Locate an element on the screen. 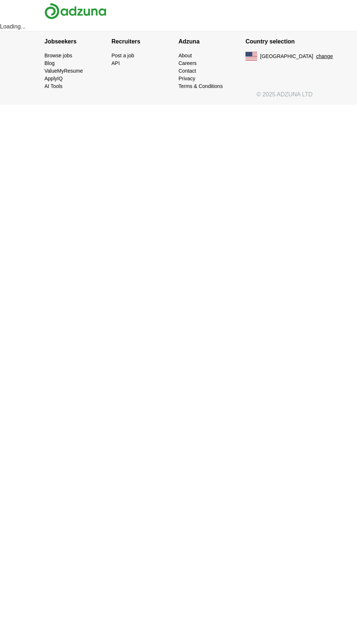 The width and height of the screenshot is (357, 644). a: Post a job is located at coordinates (123, 56).